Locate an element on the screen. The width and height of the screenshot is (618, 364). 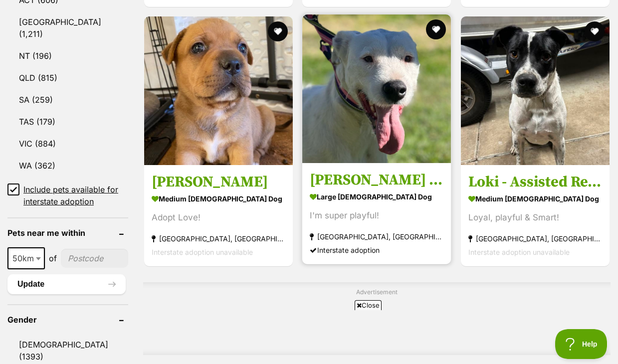
span: 50km is located at coordinates (26, 258).